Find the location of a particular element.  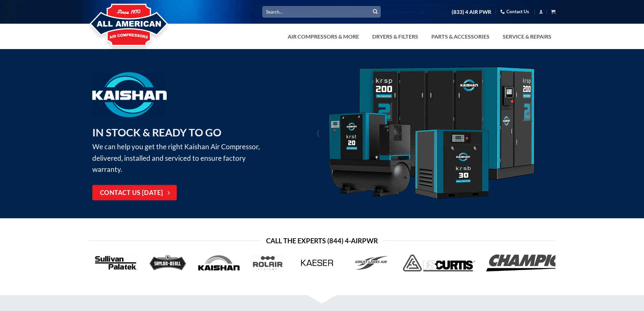

a: Service & Repairs is located at coordinates (527, 37).